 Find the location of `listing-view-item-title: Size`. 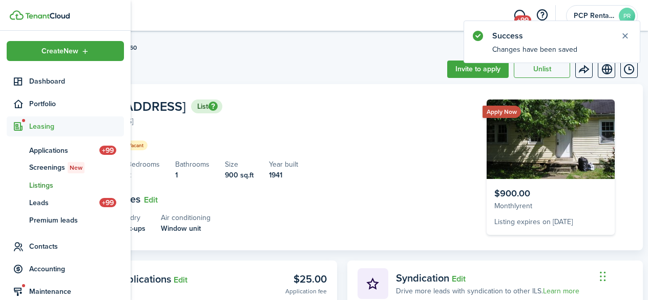

listing-view-item-title: Size is located at coordinates (239, 164).